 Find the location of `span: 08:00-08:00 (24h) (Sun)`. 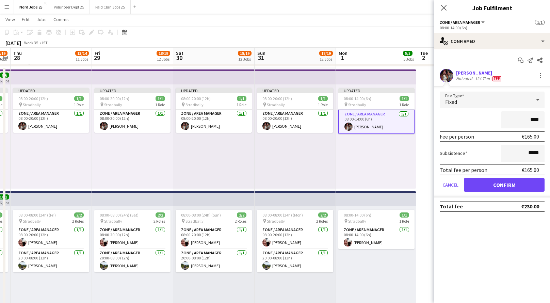

span: 08:00-08:00 (24h) (Sun) is located at coordinates (201, 215).